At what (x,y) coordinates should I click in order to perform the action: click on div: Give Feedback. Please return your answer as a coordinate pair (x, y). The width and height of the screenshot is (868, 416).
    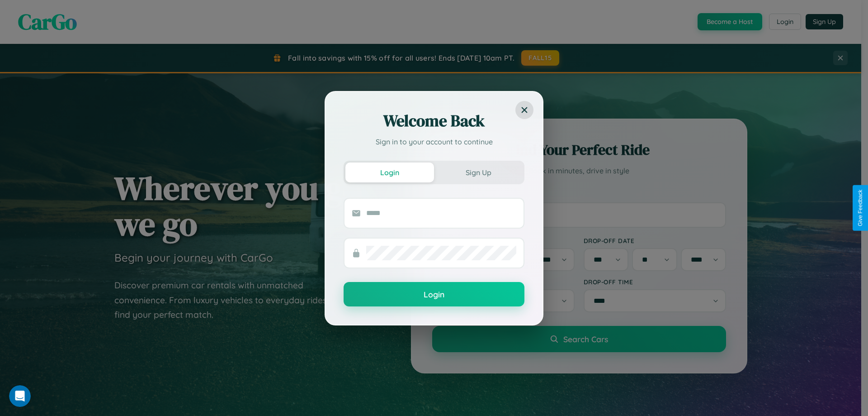
    Looking at the image, I should click on (860, 208).